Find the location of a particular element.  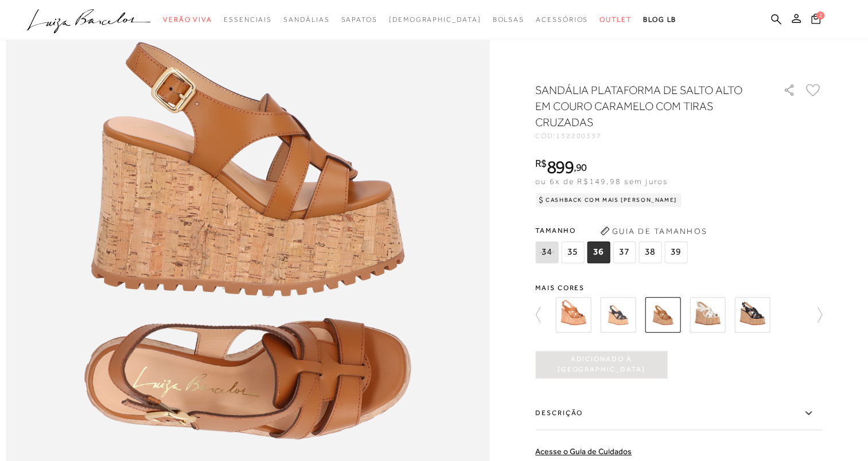

span: Outlet is located at coordinates (616, 19).